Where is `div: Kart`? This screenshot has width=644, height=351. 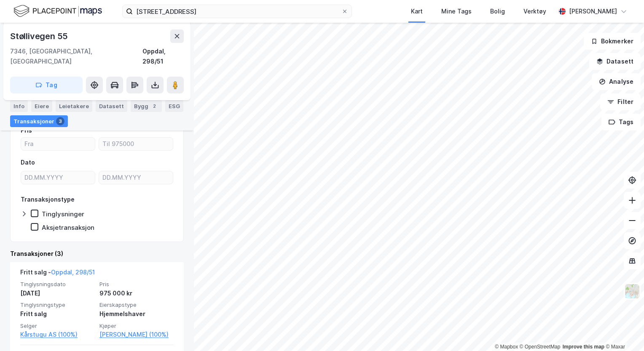 div: Kart is located at coordinates (417, 12).